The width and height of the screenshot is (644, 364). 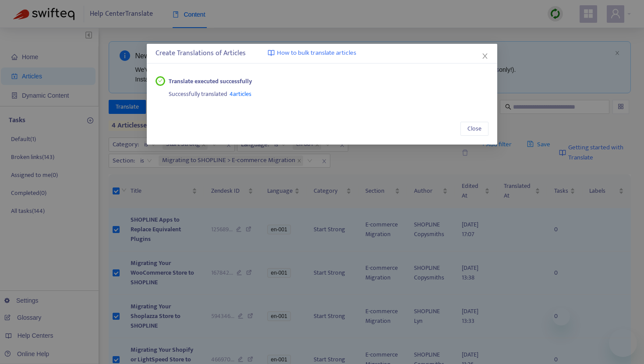 What do you see at coordinates (161, 81) in the screenshot?
I see `span: check` at bounding box center [161, 81].